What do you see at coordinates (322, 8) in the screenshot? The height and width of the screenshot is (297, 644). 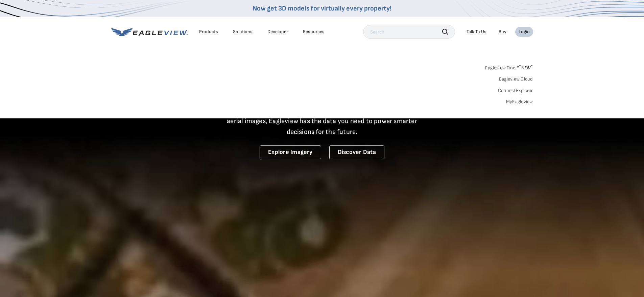 I see `a: Now get 3D models for virtually every property!` at bounding box center [322, 8].